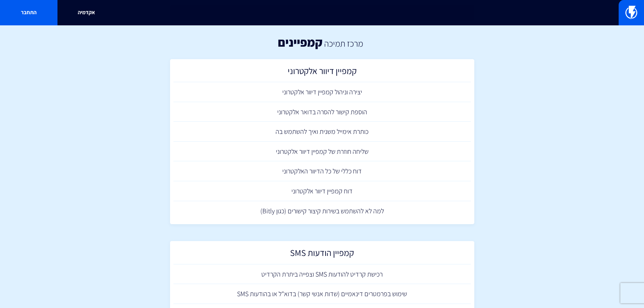 Image resolution: width=644 pixels, height=308 pixels. I want to click on a: רכישת קרדיט להודעות SMS וצפייה ביתרת הקרדיט, so click(322, 274).